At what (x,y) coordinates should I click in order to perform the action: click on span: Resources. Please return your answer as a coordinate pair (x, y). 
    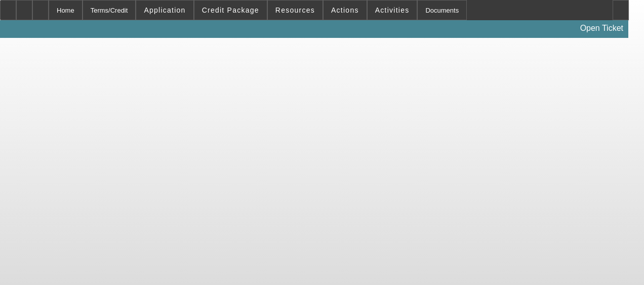
    Looking at the image, I should click on (295, 10).